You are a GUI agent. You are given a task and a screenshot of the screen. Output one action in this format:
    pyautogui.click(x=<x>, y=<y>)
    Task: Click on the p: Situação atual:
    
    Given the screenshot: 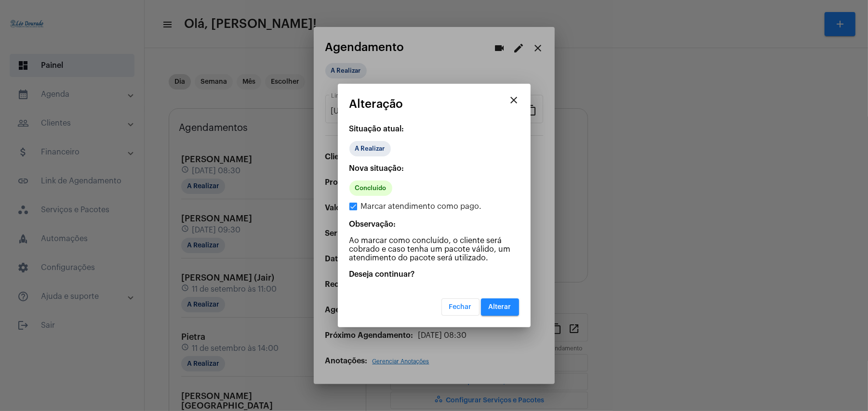 What is the action you would take?
    pyautogui.click(x=434, y=129)
    